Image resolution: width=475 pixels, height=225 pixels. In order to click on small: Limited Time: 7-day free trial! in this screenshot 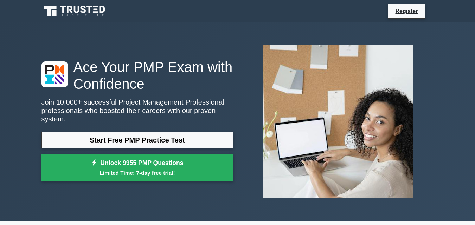, I will do `click(138, 173)`.